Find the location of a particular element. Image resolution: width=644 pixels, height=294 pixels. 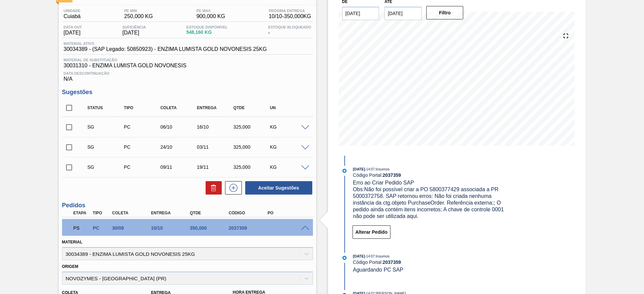

div: Nova sugestão is located at coordinates (231, 188).